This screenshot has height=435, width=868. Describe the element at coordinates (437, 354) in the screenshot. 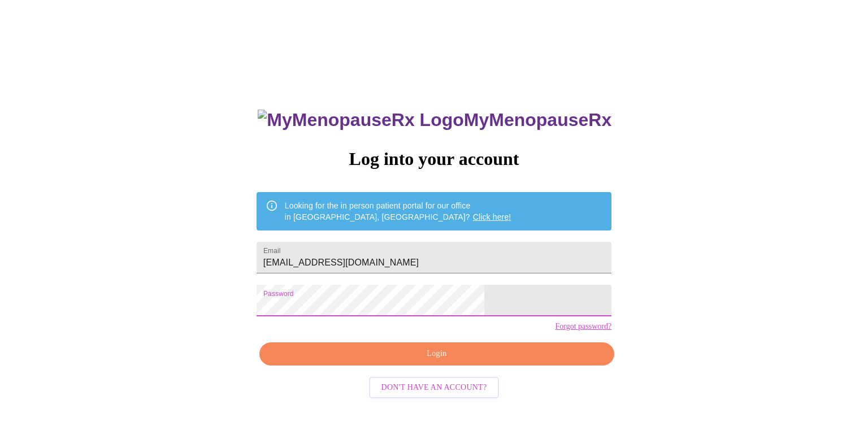

I see `button: Login` at that location.